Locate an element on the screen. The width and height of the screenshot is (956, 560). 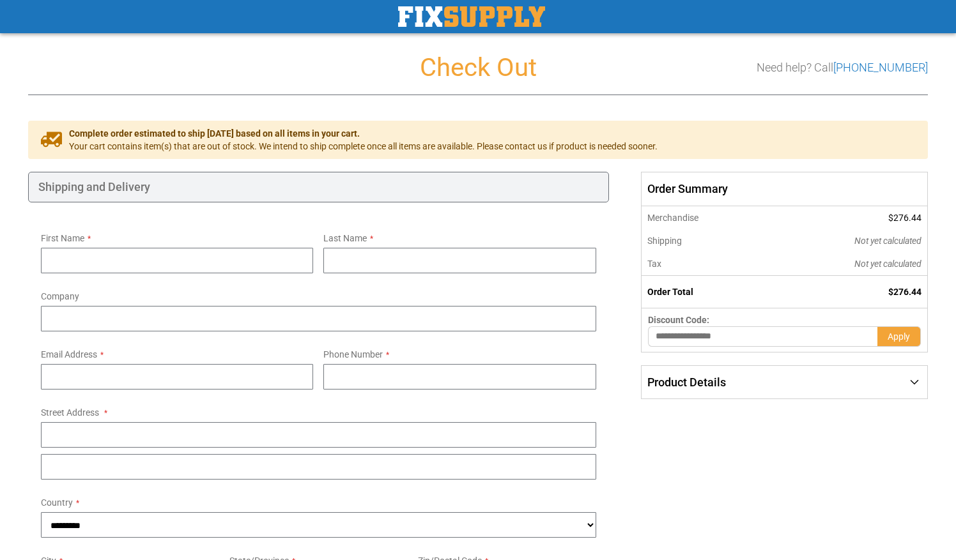
a: store logo is located at coordinates (472, 17).